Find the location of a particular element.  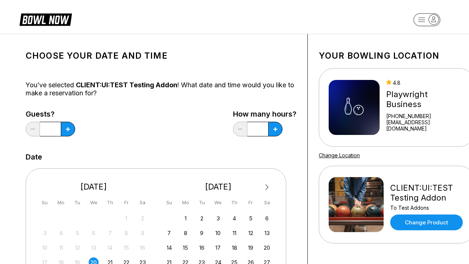

label: How many hours? is located at coordinates (265, 114).